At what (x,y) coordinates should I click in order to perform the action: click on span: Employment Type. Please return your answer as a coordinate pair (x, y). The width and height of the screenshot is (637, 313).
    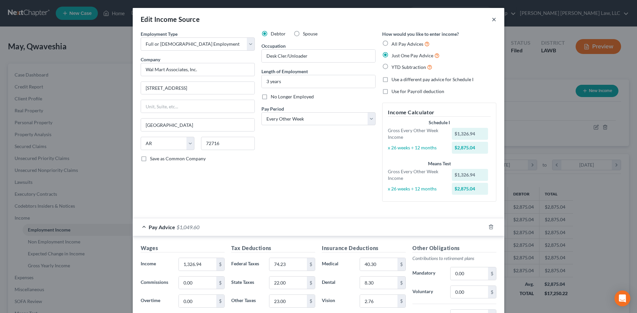
    Looking at the image, I should click on (159, 34).